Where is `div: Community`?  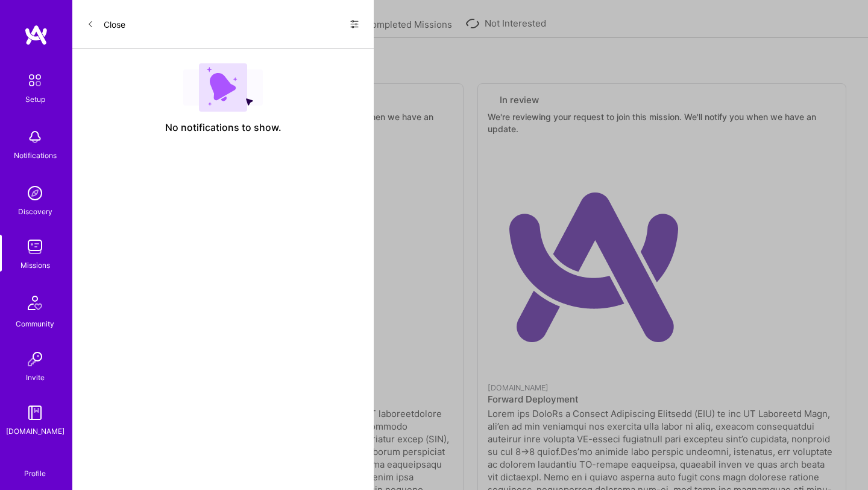
div: Community is located at coordinates (34, 323).